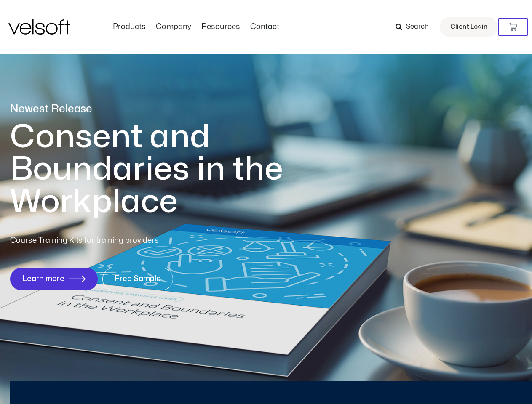  What do you see at coordinates (129, 27) in the screenshot?
I see `a: ProductsMenu Toggle` at bounding box center [129, 27].